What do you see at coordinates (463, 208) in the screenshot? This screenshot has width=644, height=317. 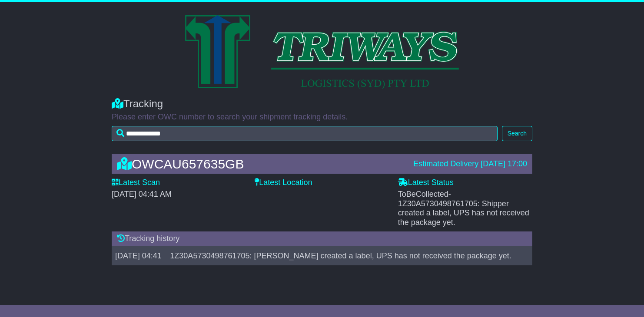 I see `span: - 1Z30A5730498761705: Shipper created a label, UPS has not received the package yet.` at bounding box center [463, 208].